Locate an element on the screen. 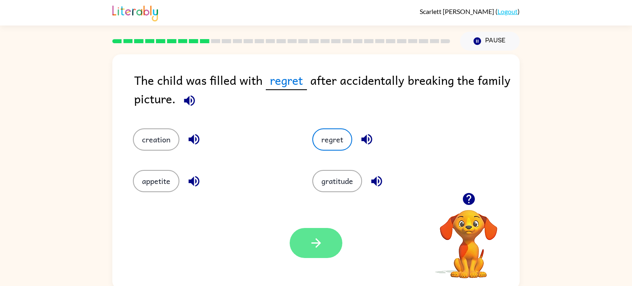 This screenshot has height=286, width=632. button: gratitude is located at coordinates (337, 181).